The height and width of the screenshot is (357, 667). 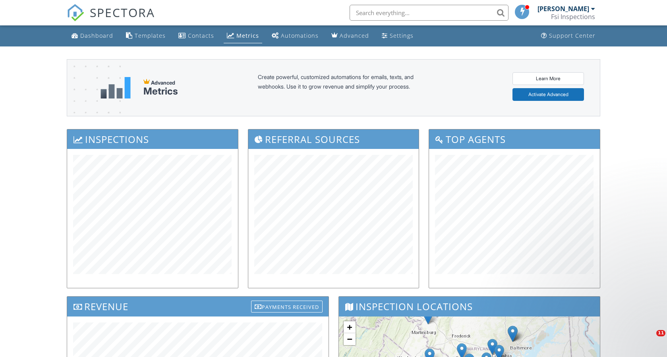 I want to click on a: Zoom out, so click(x=350, y=339).